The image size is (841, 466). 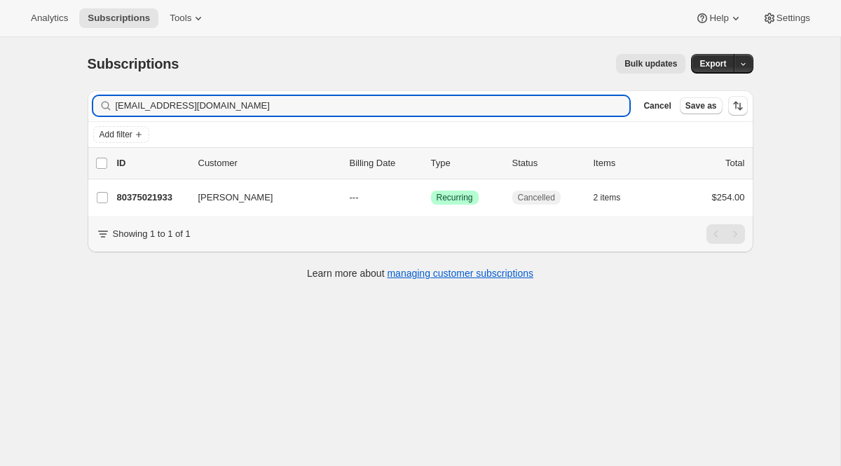 I want to click on button: Subscriptions, so click(x=118, y=18).